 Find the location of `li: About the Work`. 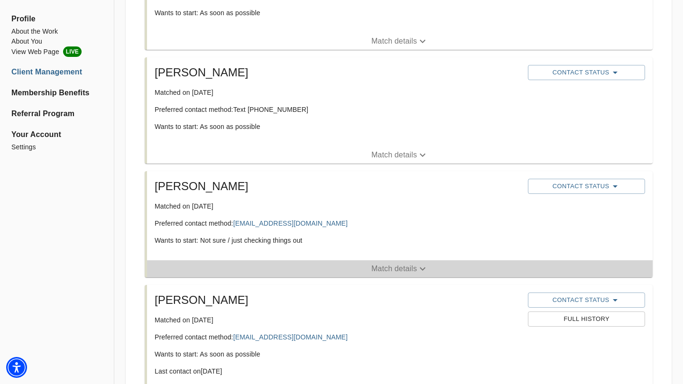

li: About the Work is located at coordinates (57, 31).